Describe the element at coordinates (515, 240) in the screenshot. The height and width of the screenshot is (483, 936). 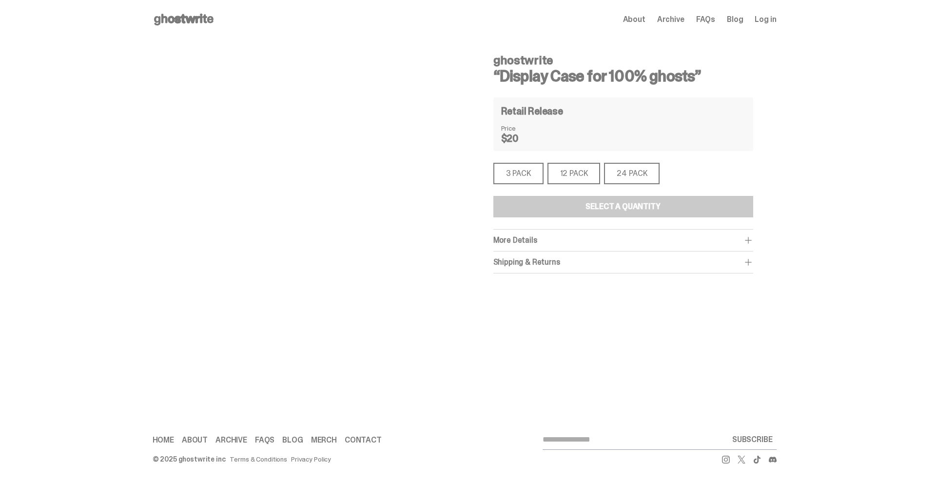
I see `span: More Details` at that location.